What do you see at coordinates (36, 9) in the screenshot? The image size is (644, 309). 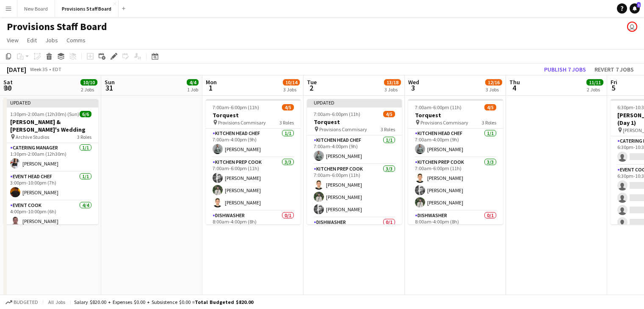 I see `button: New Board` at bounding box center [36, 9].